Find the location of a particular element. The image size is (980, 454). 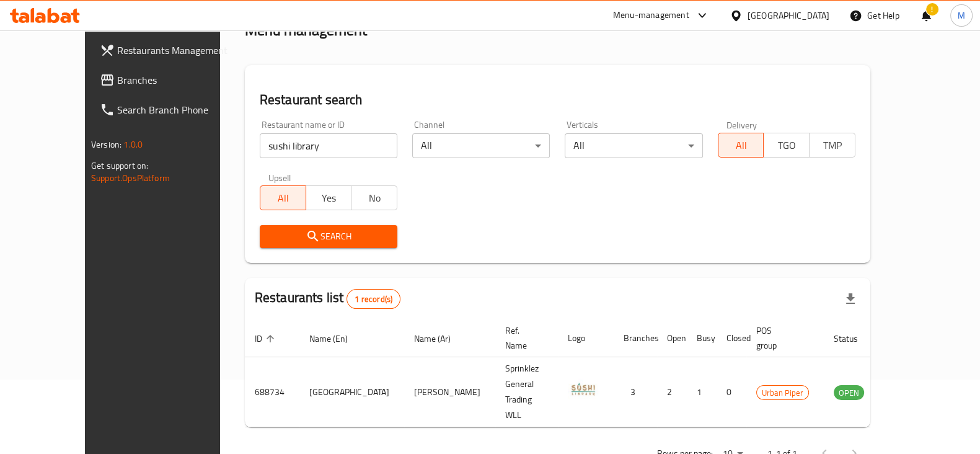

span: OPEN is located at coordinates (849, 393).